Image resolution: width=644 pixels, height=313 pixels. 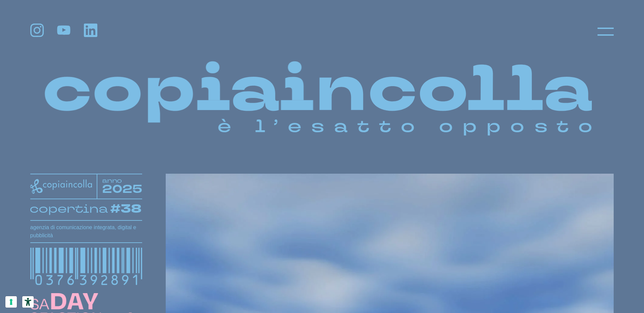 I want to click on tspan: 2025, so click(x=122, y=189).